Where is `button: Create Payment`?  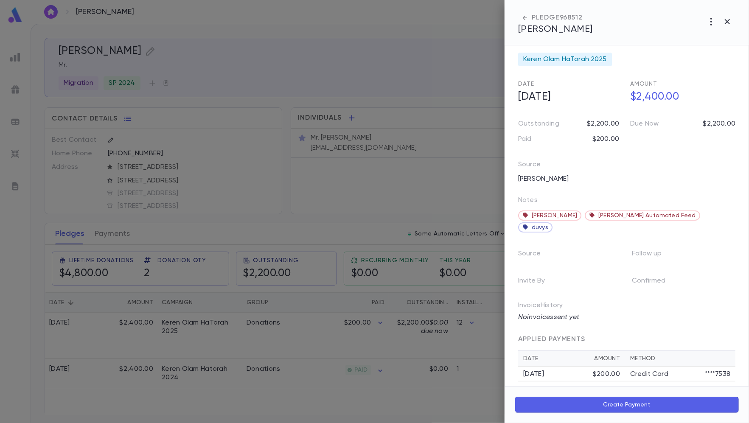 button: Create Payment is located at coordinates (627, 405).